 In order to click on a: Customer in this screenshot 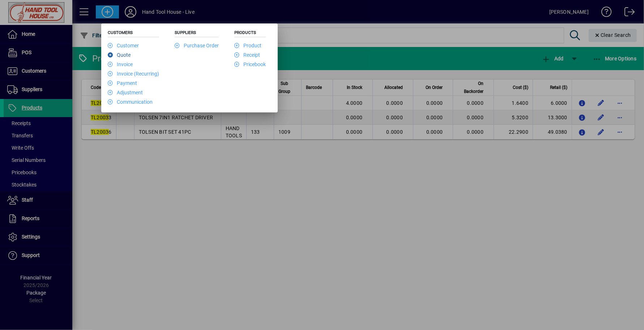, I will do `click(123, 45)`.